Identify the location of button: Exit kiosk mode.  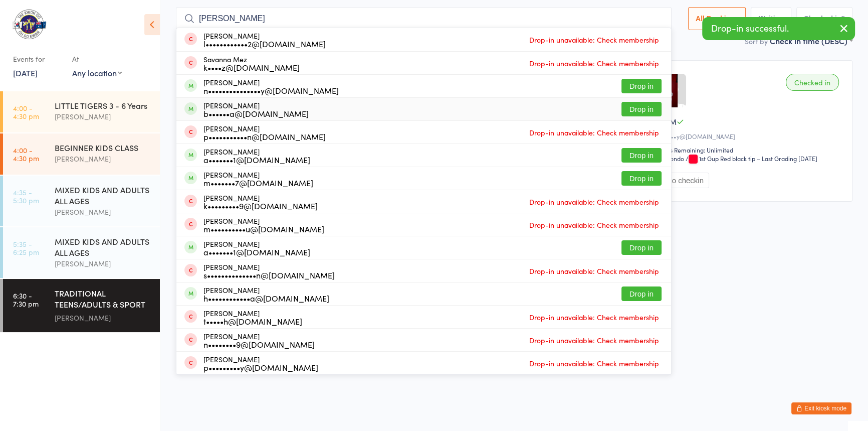
(821, 408).